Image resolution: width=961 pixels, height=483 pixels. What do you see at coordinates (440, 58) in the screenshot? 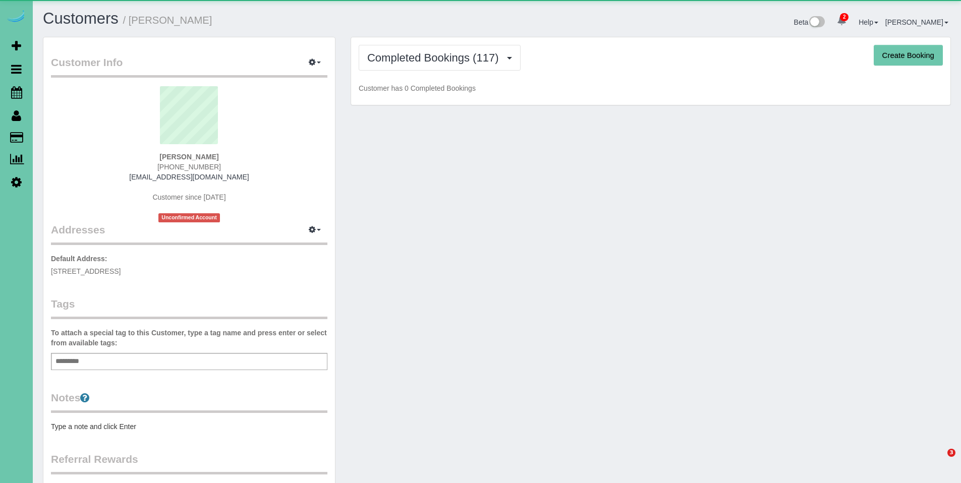
I see `button: Completed Bookings (117)` at bounding box center [440, 58].